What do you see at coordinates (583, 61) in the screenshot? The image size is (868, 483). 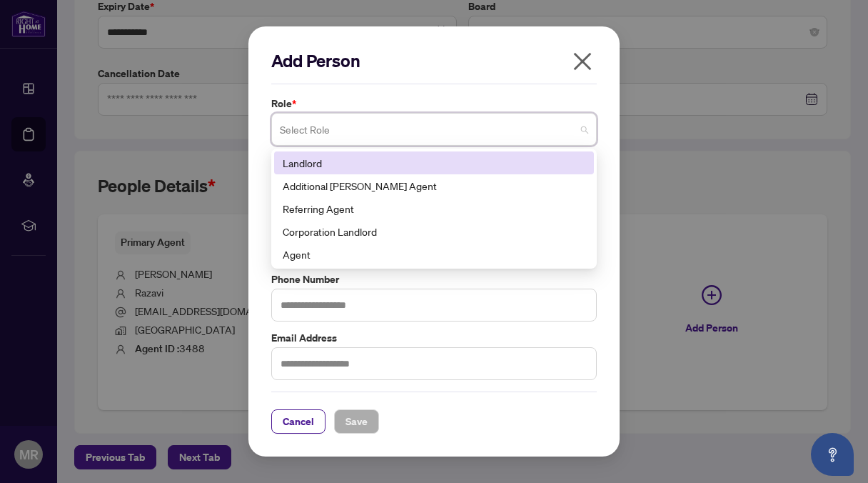 I see `span: close` at bounding box center [583, 61].